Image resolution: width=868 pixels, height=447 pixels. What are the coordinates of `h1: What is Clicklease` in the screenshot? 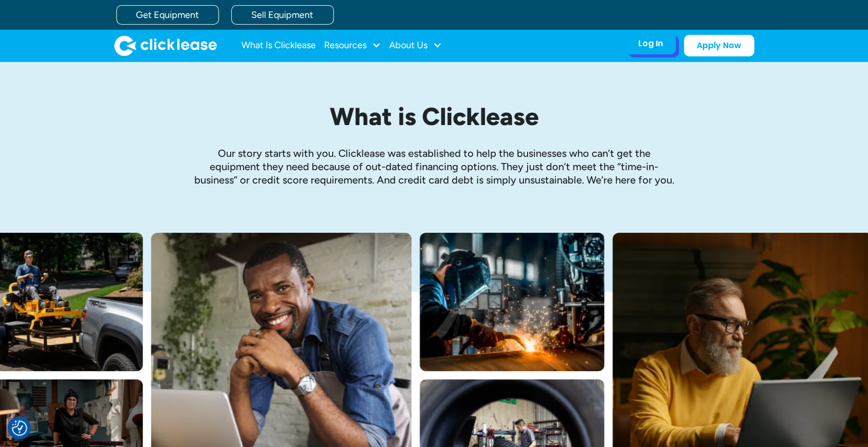 It's located at (434, 116).